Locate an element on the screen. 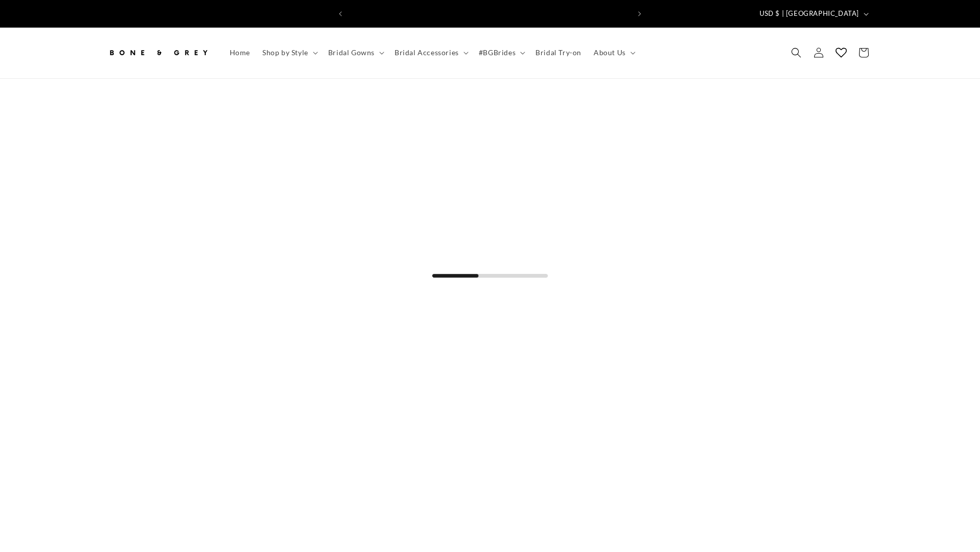  summary: Bridal Gowns is located at coordinates (356, 53).